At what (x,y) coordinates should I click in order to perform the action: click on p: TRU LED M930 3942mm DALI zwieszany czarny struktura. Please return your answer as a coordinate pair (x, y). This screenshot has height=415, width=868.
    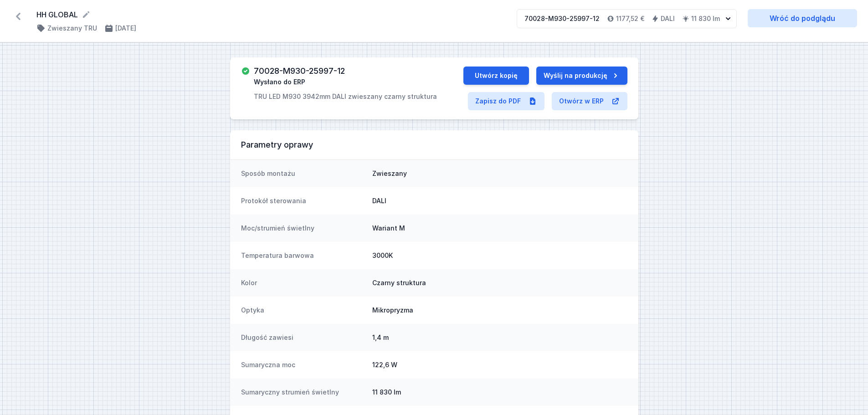
    Looking at the image, I should click on (345, 97).